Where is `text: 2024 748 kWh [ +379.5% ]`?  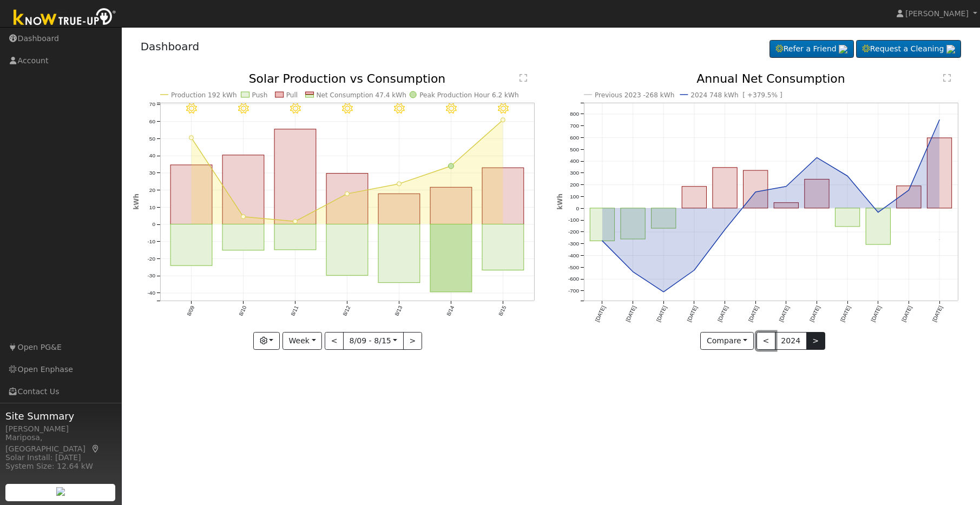
text: 2024 748 kWh [ +379.5% ] is located at coordinates (736, 95).